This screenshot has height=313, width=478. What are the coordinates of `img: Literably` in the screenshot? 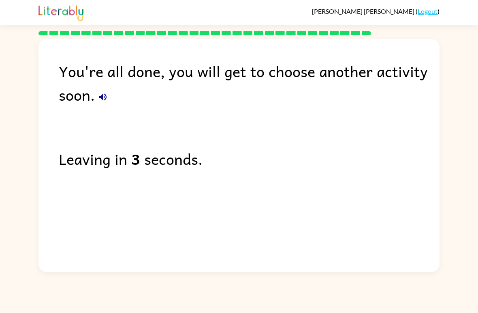 It's located at (61, 12).